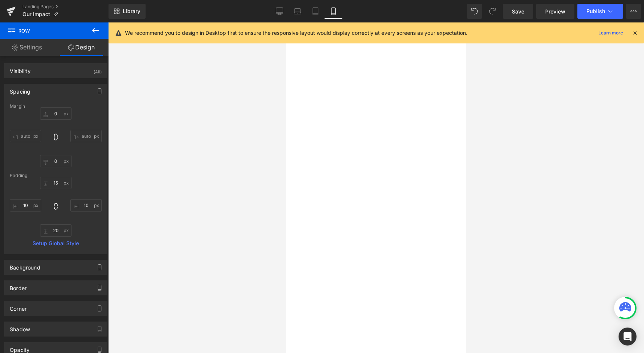 Image resolution: width=644 pixels, height=353 pixels. I want to click on a: Landing Pages, so click(66, 7).